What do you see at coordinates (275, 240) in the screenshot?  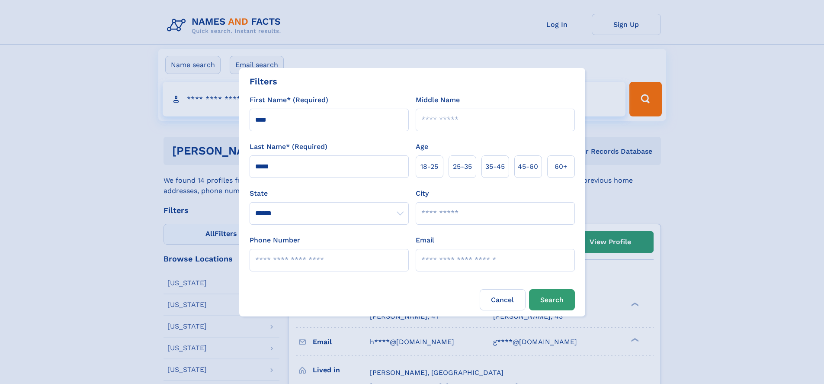 I see `label: Phone Number` at bounding box center [275, 240].